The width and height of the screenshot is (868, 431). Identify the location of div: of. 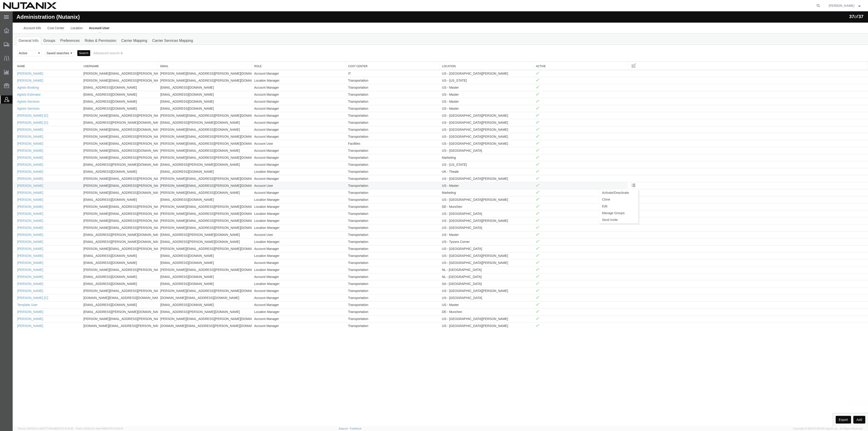
(843, 5).